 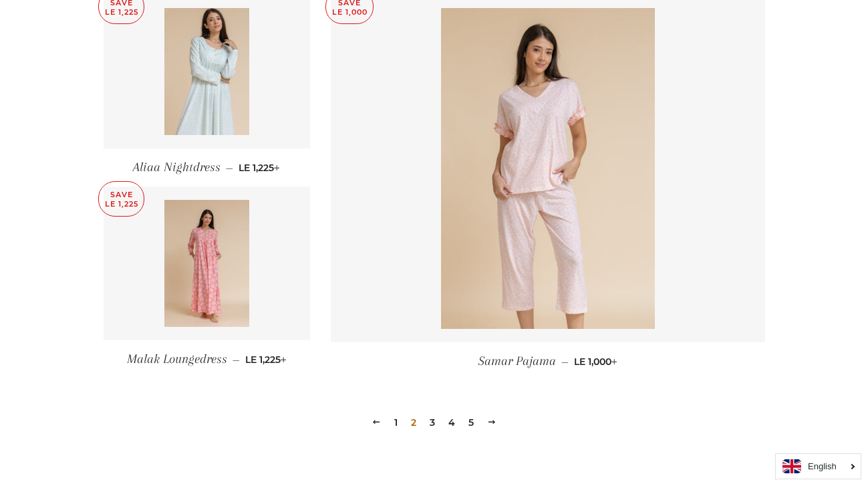 What do you see at coordinates (822, 466) in the screenshot?
I see `i: English` at bounding box center [822, 466].